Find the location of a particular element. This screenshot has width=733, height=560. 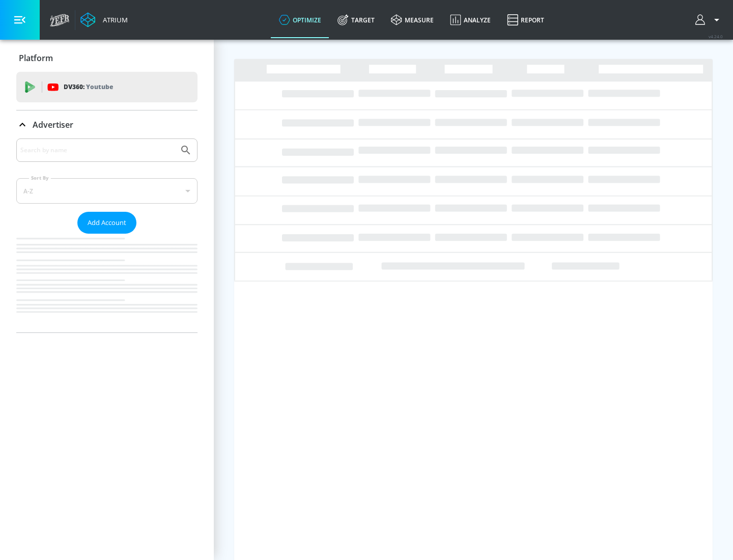

button: Add Account is located at coordinates (107, 222).